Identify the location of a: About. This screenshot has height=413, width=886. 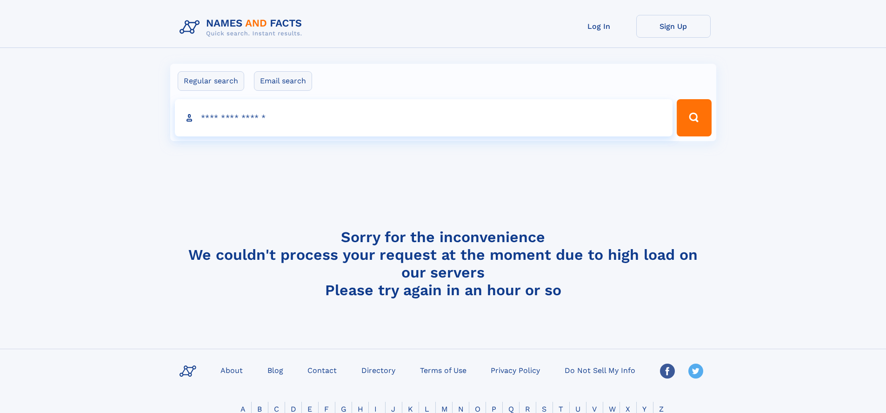
(232, 369).